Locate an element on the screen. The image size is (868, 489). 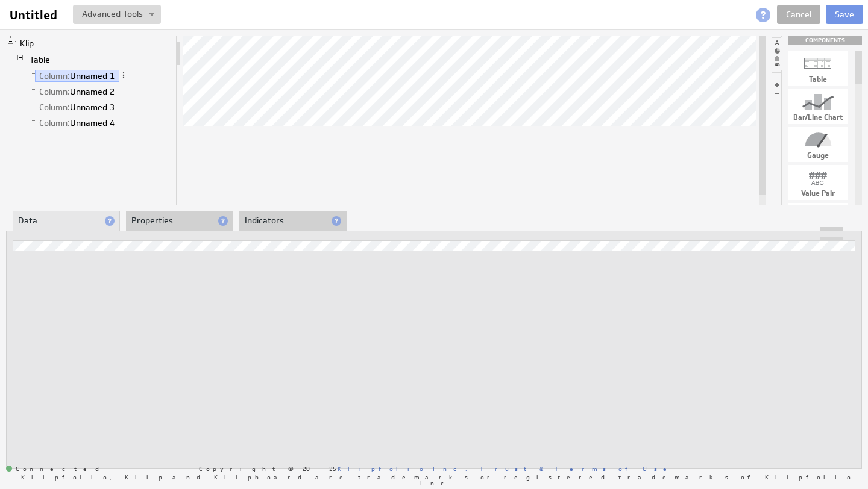
a: Klip is located at coordinates (27, 44).